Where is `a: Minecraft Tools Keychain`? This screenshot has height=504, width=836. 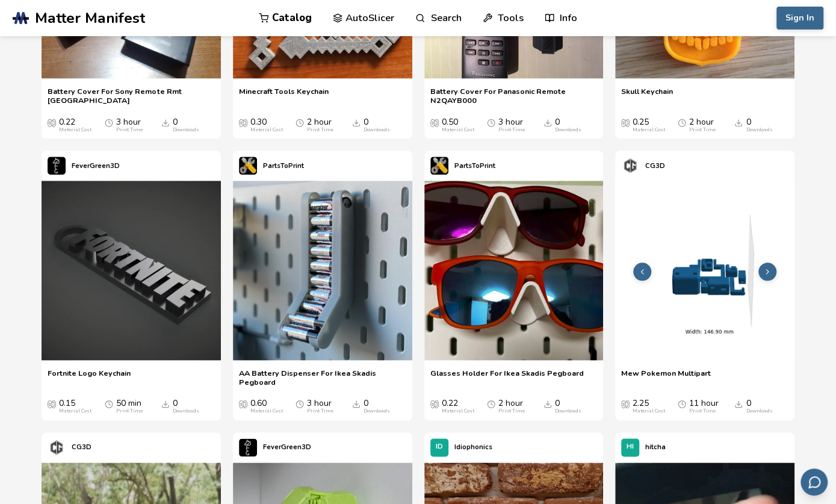
a: Minecraft Tools Keychain is located at coordinates (283, 96).